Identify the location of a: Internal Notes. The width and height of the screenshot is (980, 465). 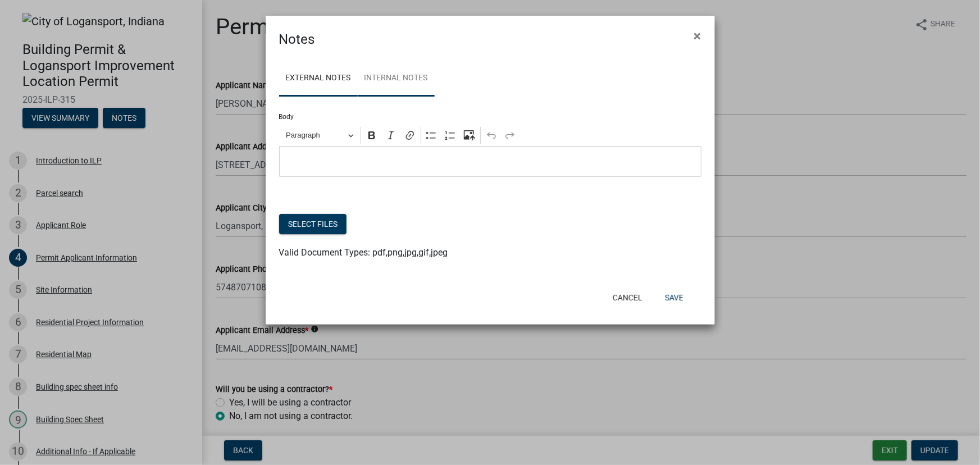
(395, 78).